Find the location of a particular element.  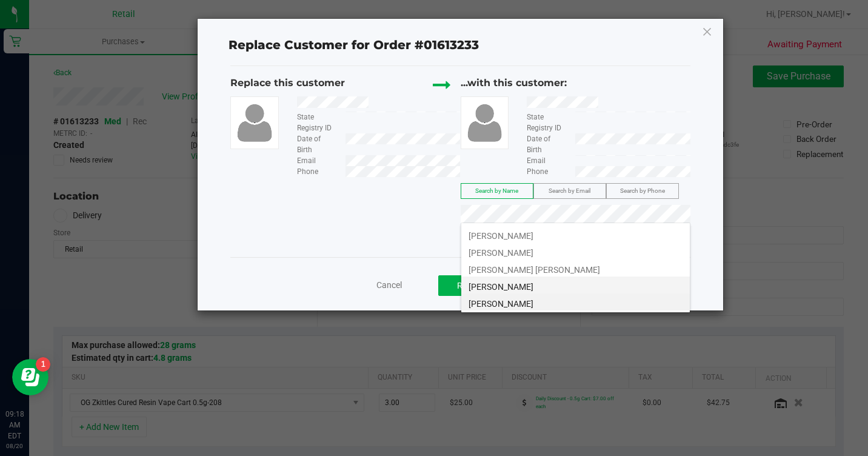

span: Search by Email is located at coordinates (569, 190).